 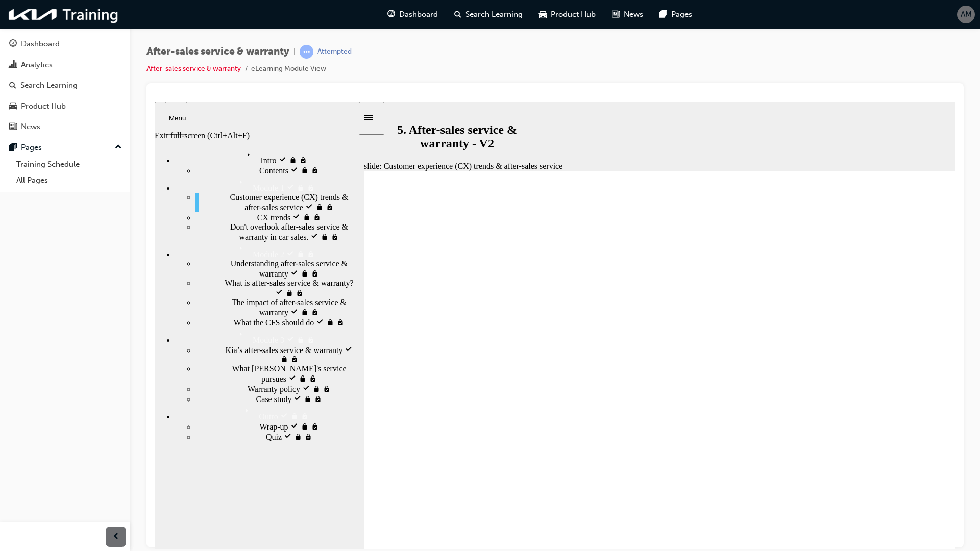 What do you see at coordinates (113, 59) in the screenshot?
I see `span: Intro` at bounding box center [113, 59].